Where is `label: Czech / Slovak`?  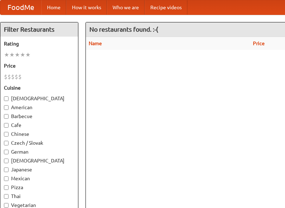
label: Czech / Slovak is located at coordinates (39, 143).